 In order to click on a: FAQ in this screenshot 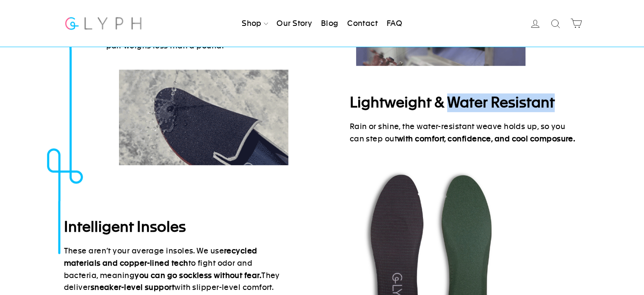, I will do `click(394, 23)`.